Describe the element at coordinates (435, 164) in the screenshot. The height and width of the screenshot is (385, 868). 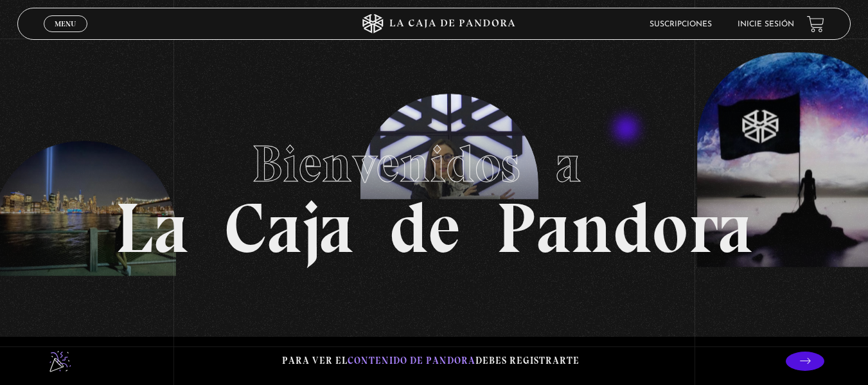
I see `span: Bienvenidos a` at that location.